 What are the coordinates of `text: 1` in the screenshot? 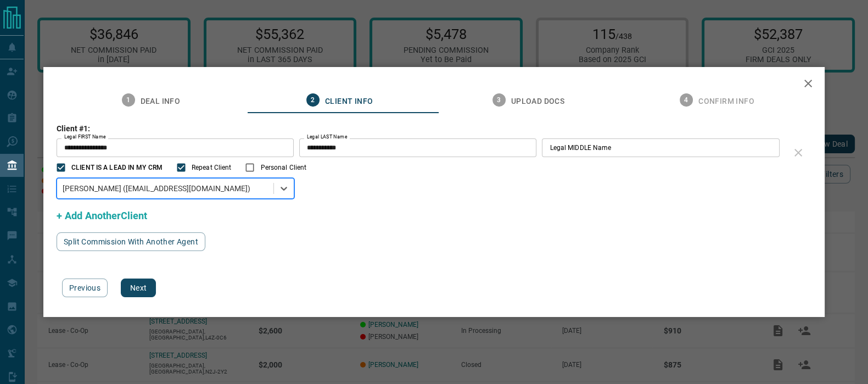 It's located at (128, 100).